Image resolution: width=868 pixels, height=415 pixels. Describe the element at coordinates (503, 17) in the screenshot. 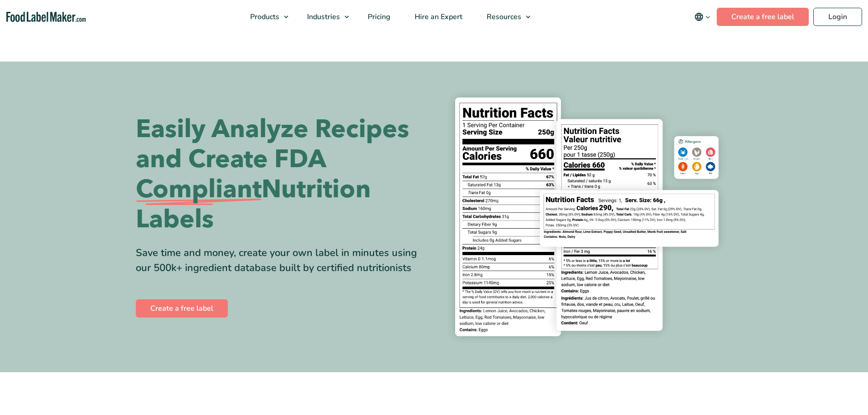

I see `span: Resources` at that location.